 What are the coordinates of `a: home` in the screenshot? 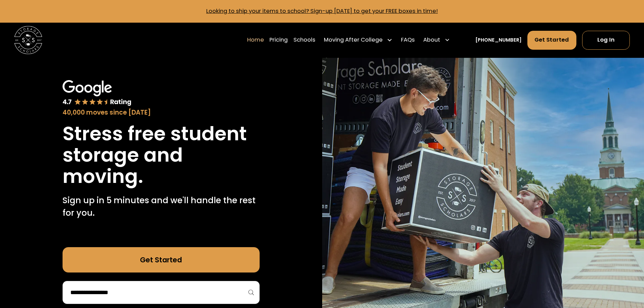 It's located at (28, 40).